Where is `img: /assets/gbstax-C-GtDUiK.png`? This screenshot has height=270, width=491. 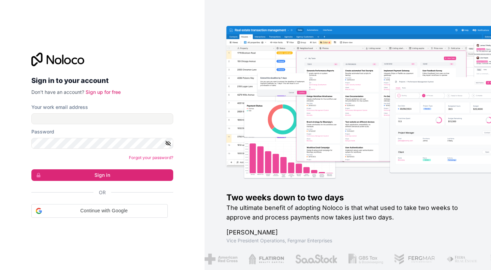 img: /assets/gbstax-C-GtDUiK.png is located at coordinates (366, 259).